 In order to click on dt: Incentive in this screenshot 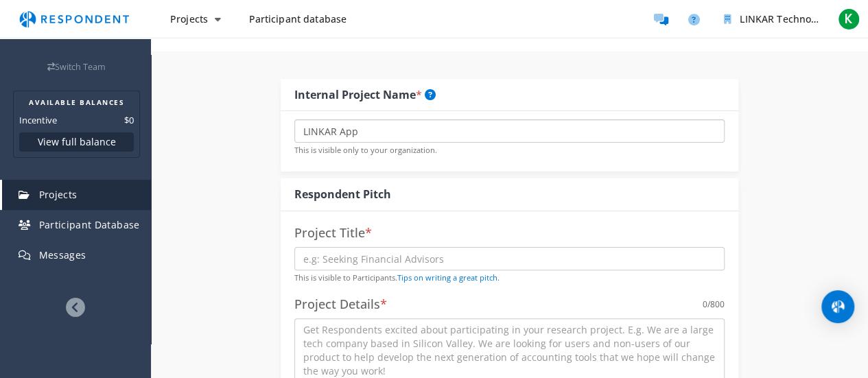, I will do `click(38, 120)`.